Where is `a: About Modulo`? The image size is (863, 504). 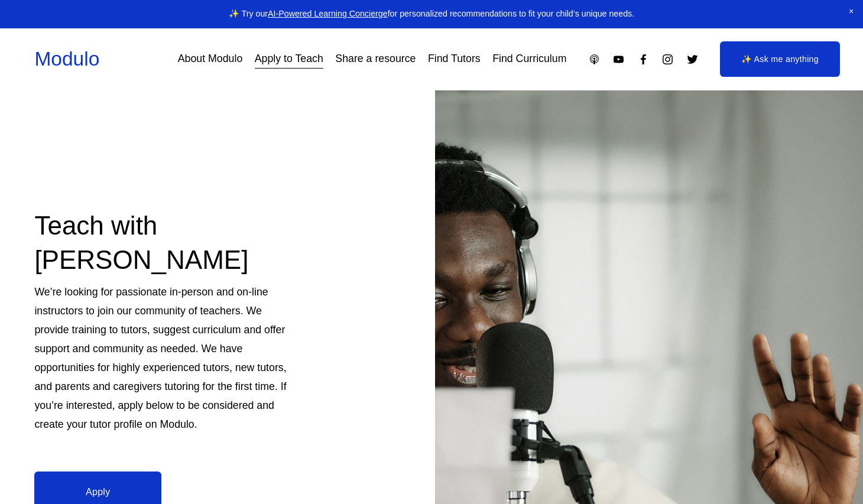 a: About Modulo is located at coordinates (211, 59).